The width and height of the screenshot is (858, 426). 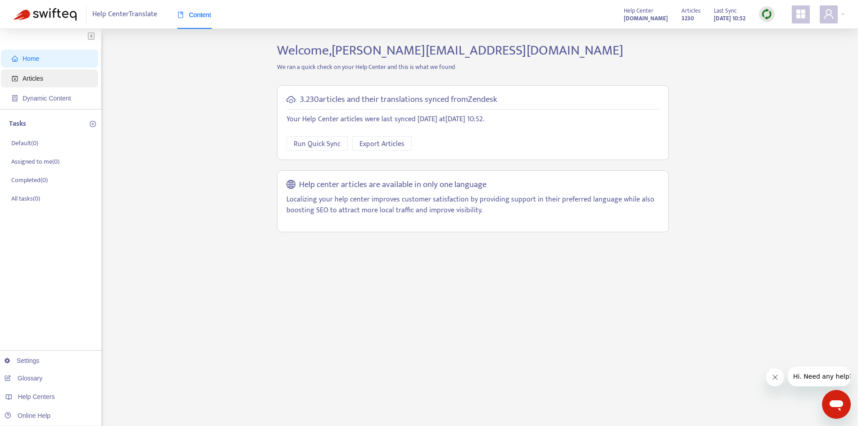 I want to click on span: cloud-sync, so click(x=291, y=100).